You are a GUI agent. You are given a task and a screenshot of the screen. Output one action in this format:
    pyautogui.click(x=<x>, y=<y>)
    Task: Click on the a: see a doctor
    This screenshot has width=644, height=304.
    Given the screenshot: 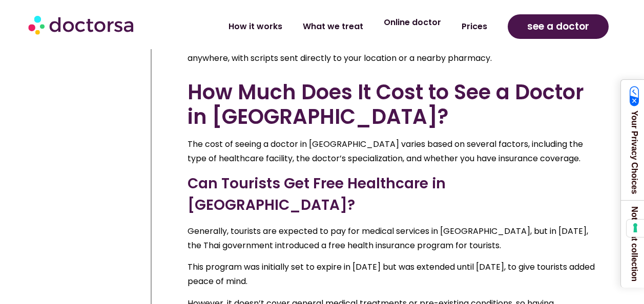 What is the action you would take?
    pyautogui.click(x=558, y=26)
    